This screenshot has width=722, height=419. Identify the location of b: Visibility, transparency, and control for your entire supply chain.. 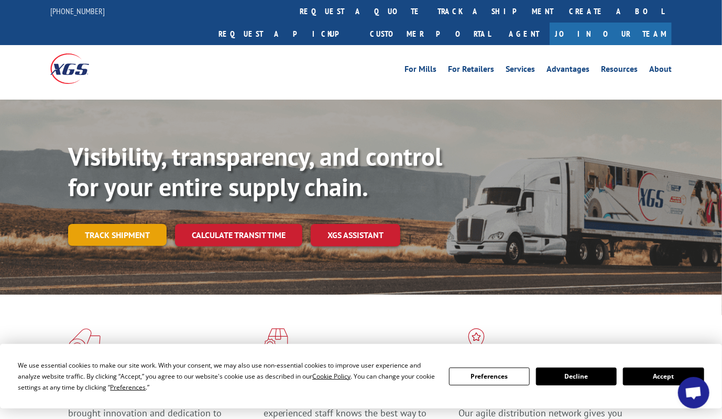
(255, 171).